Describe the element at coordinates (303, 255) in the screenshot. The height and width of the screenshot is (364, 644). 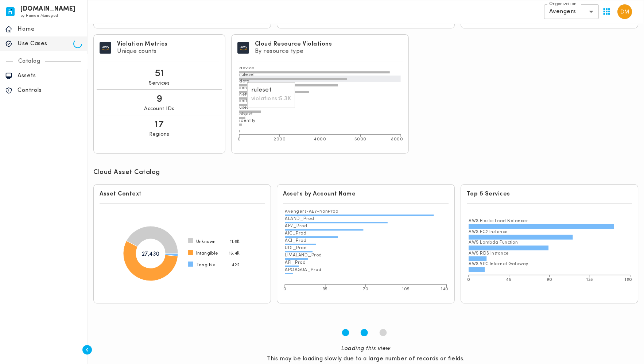
I see `text: LIMALAND_Prod` at that location.